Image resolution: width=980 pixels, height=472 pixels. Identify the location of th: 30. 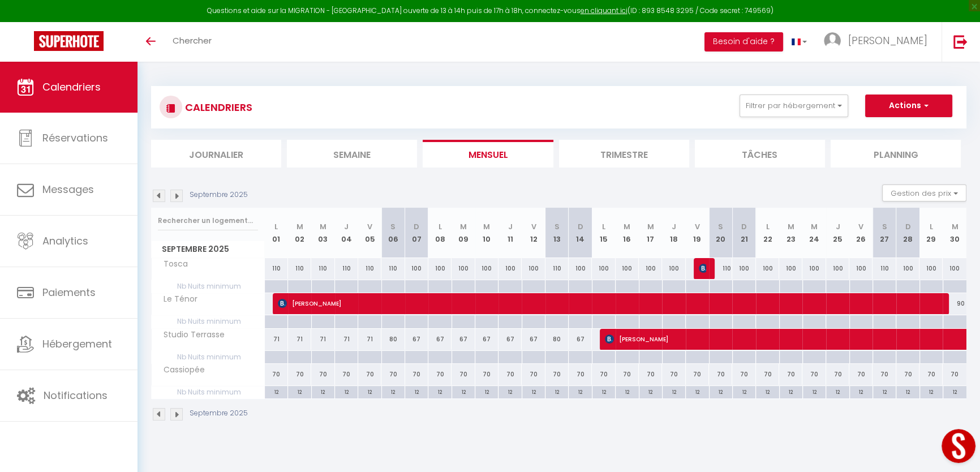
(954, 233).